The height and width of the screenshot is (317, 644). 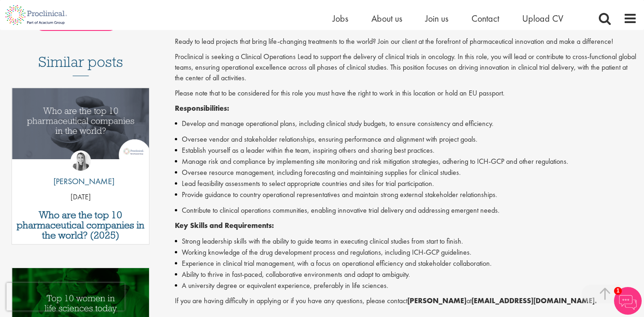 What do you see at coordinates (80, 124) in the screenshot?
I see `img: Top 10 pharmaceutical companies in the world 2025` at bounding box center [80, 124].